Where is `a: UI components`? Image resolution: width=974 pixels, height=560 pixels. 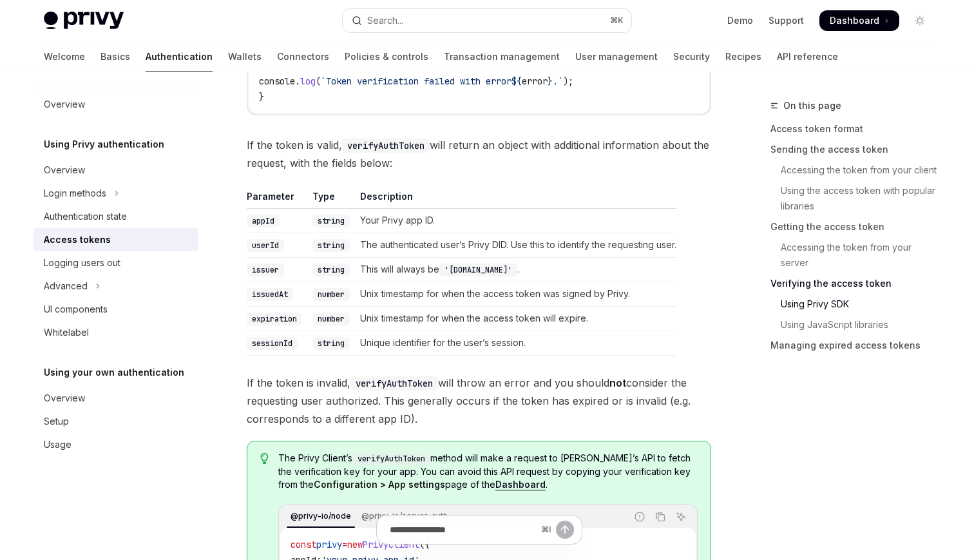
a: UI components is located at coordinates (116, 309).